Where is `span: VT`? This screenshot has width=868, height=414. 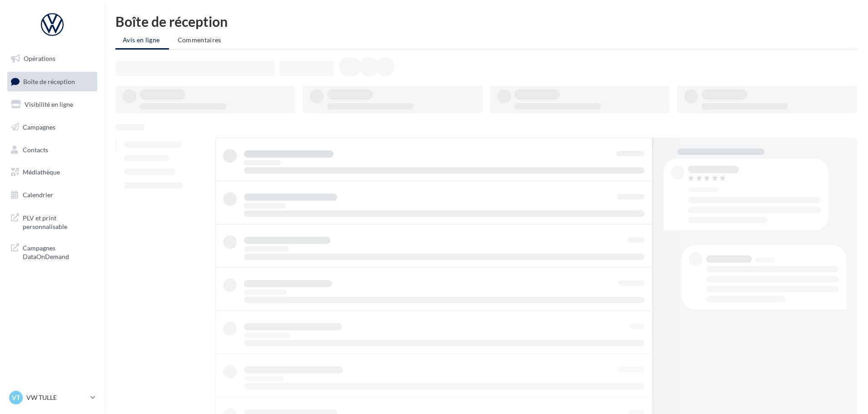
span: VT is located at coordinates (16, 398).